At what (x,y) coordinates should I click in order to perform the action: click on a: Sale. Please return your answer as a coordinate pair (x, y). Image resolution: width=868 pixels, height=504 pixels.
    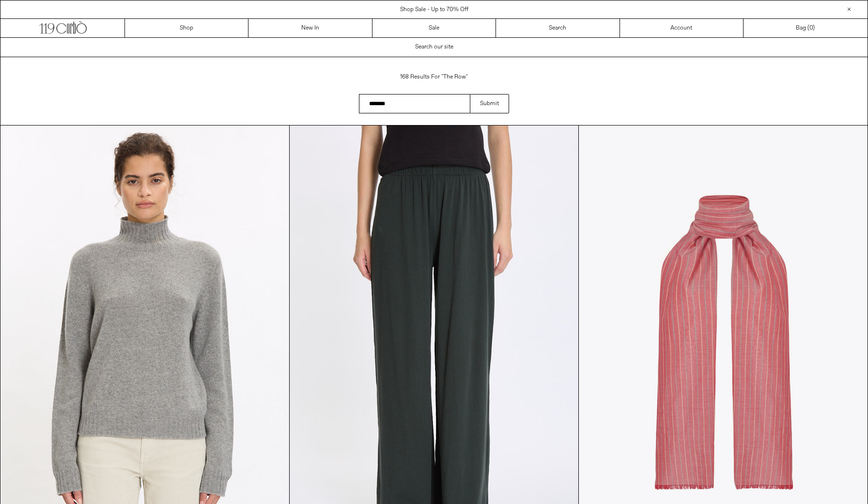
    Looking at the image, I should click on (434, 28).